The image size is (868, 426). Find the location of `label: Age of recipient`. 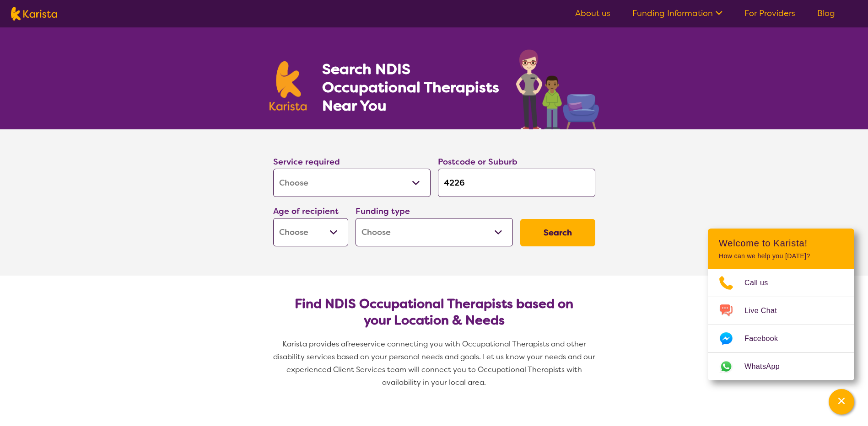

label: Age of recipient is located at coordinates (306, 211).